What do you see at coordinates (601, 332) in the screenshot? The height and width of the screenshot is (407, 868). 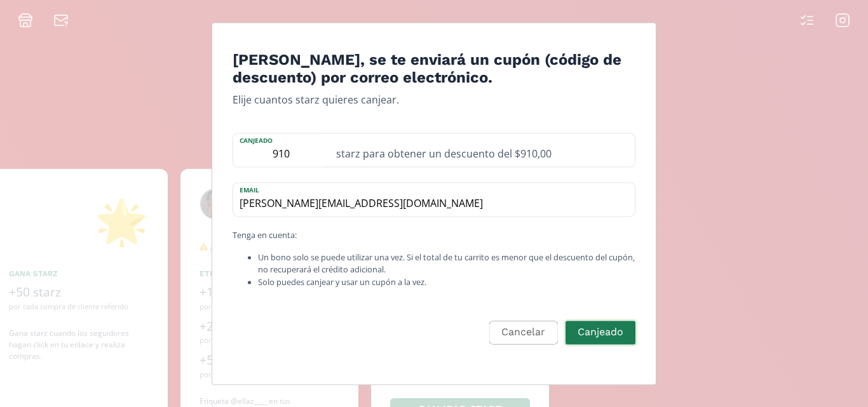 I see `button: Canjeado` at bounding box center [601, 332].